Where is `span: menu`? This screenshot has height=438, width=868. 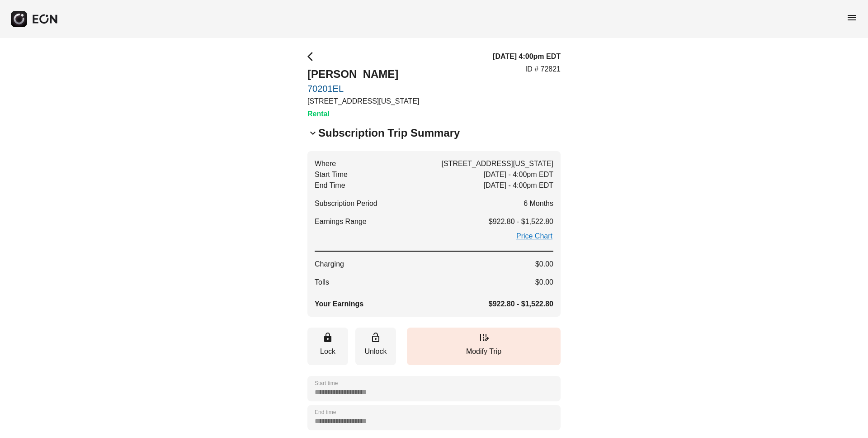
span: menu is located at coordinates (852, 17).